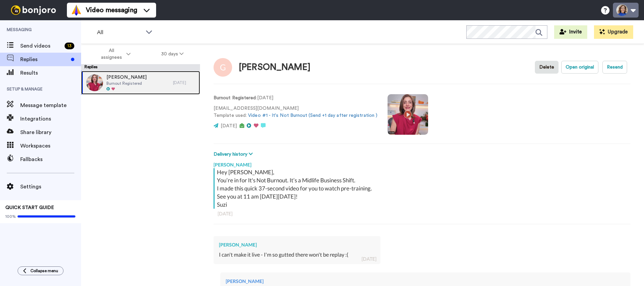  I want to click on div: Replies, so click(141, 67).